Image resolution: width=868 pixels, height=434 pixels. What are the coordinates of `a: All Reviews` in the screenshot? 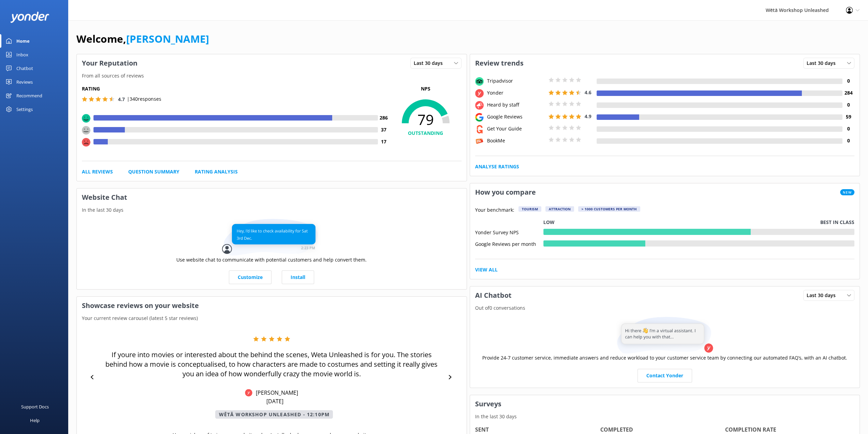 It's located at (97, 172).